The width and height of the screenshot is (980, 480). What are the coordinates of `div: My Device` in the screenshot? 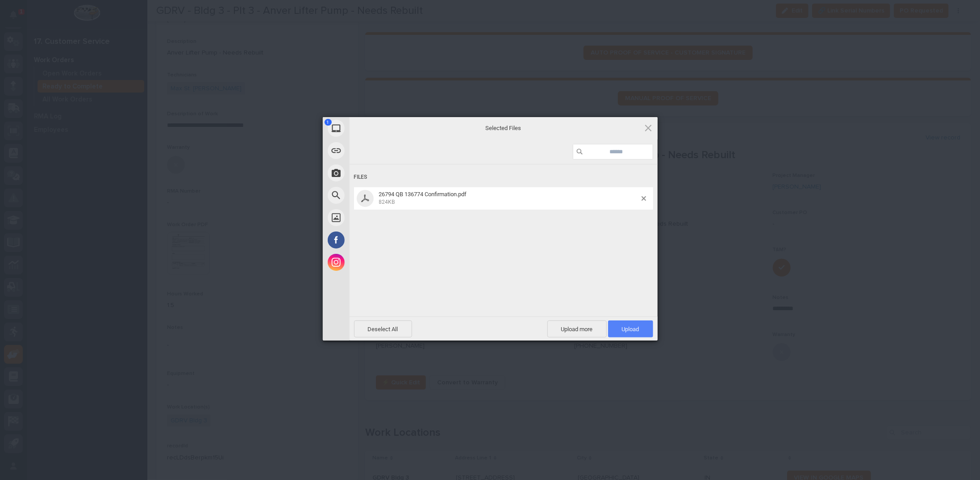 It's located at (377, 128).